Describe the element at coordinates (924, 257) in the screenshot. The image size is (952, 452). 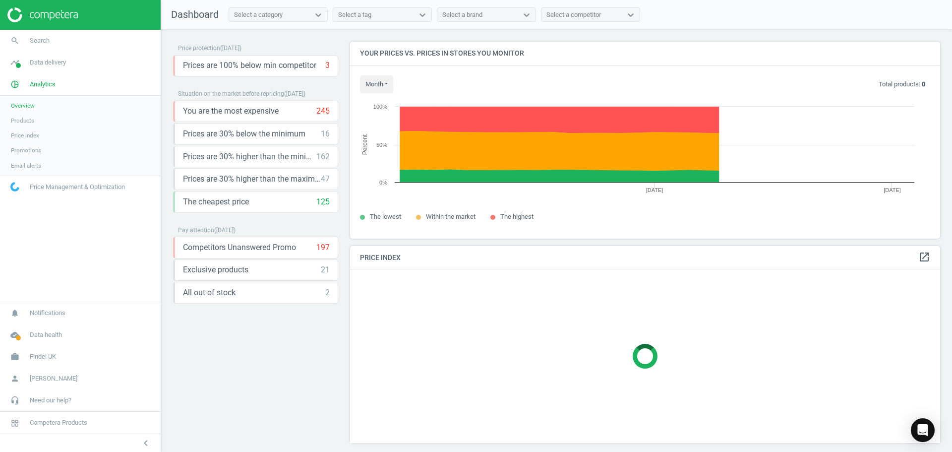
I see `i: open_in_new` at that location.